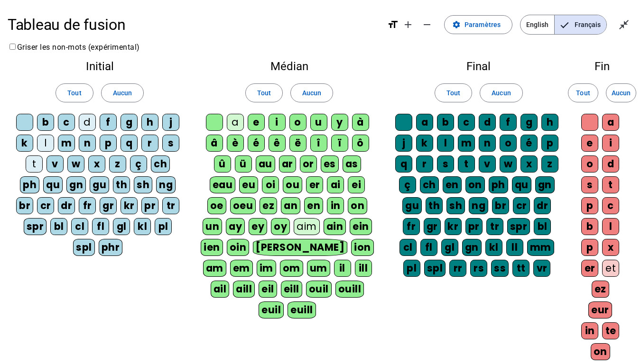 This screenshot has height=364, width=641. What do you see at coordinates (624, 25) in the screenshot?
I see `mat-icon: close_fullscreen` at bounding box center [624, 25].